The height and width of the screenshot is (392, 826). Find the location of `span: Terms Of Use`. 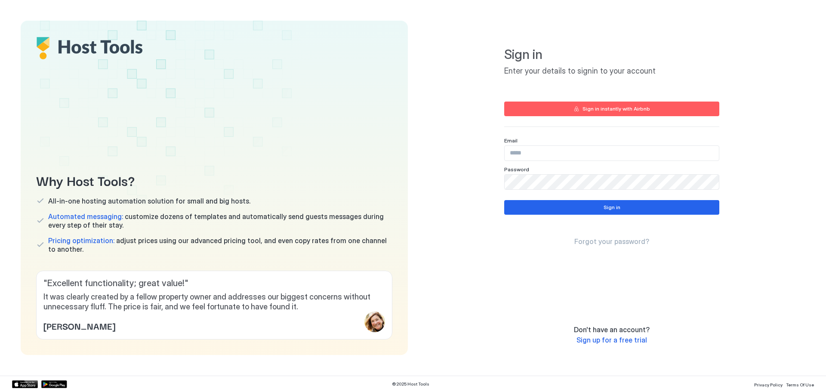

span: Terms Of Use is located at coordinates (800, 385).